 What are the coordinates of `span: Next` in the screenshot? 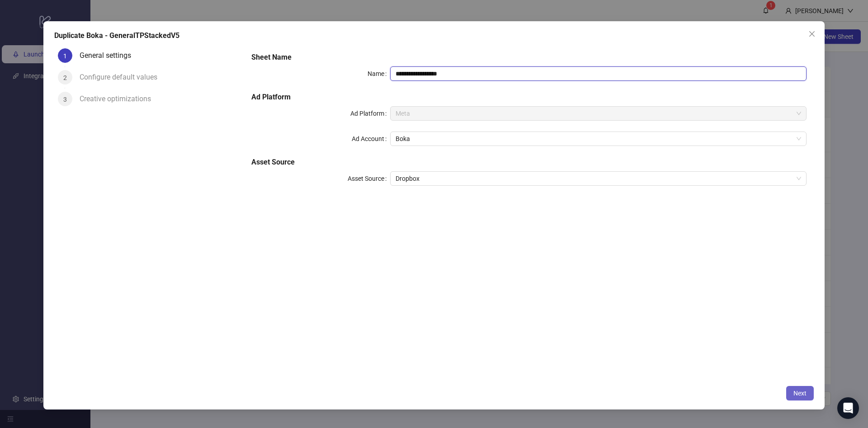 It's located at (799, 393).